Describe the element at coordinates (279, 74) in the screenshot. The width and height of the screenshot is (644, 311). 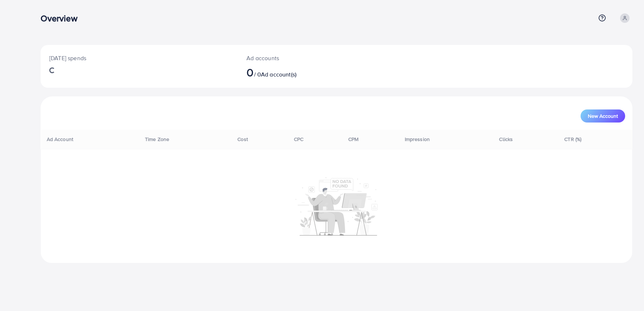
I see `span: Ad account(s)` at that location.